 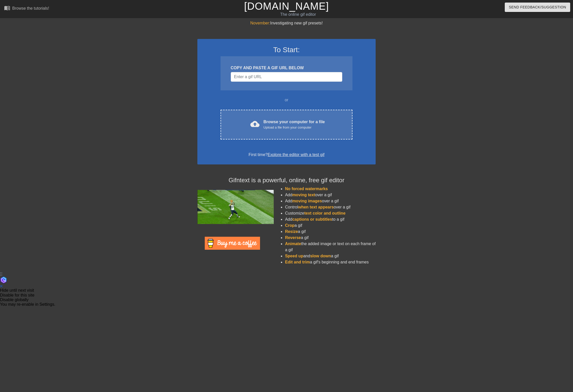 I want to click on span: November:, so click(x=260, y=23).